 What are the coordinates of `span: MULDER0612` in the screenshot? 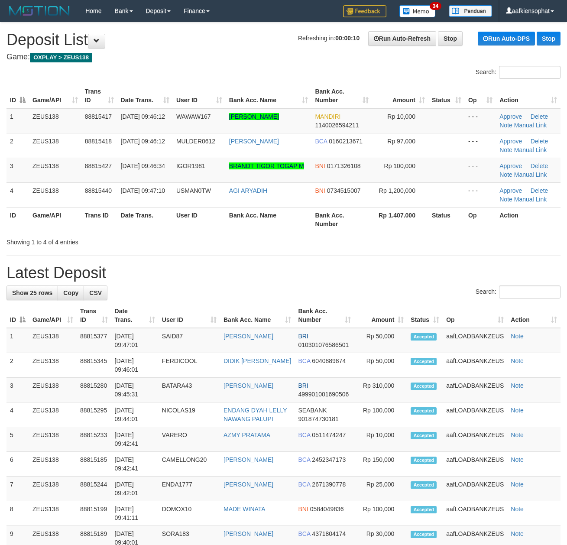 It's located at (196, 141).